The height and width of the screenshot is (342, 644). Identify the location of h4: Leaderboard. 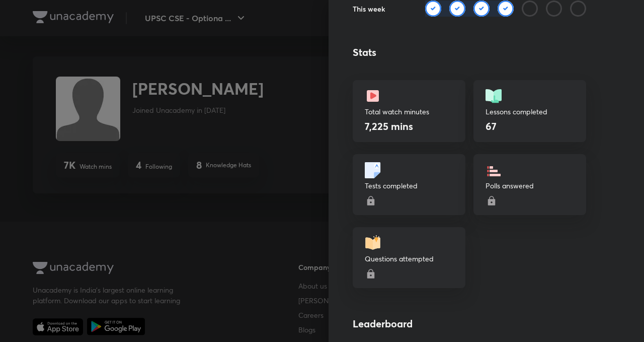
(469, 324).